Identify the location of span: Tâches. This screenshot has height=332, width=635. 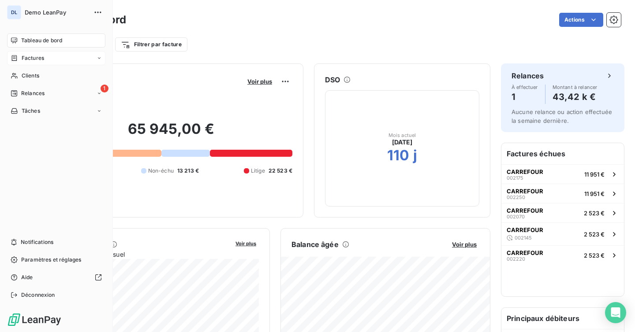
(31, 111).